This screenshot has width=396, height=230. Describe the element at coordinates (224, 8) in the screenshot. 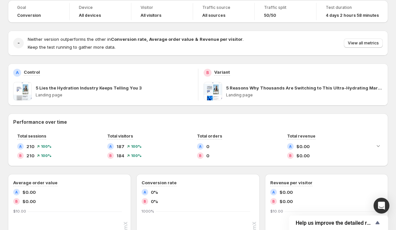

I see `span: Traffic source` at that location.